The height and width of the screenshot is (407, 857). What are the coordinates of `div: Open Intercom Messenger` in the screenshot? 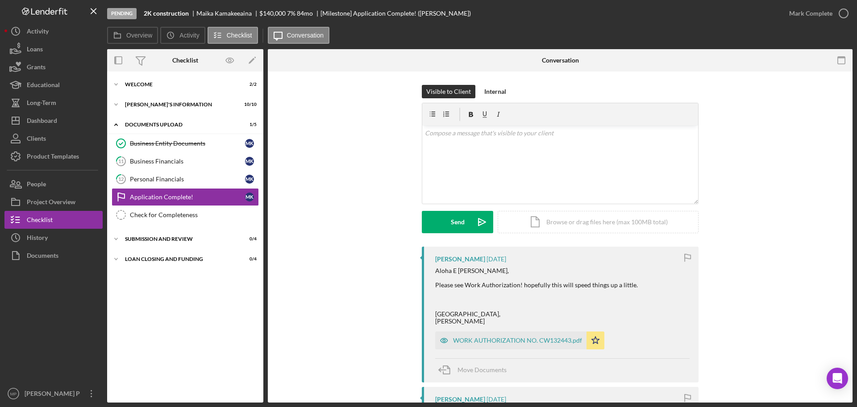 It's located at (838, 378).